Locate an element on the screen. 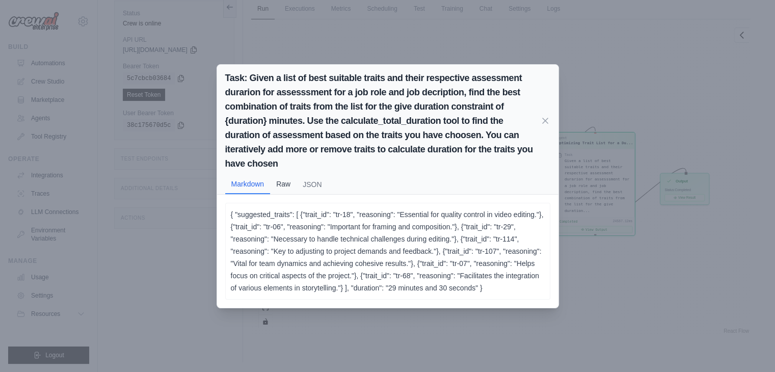  p: { "suggested_traits": [ {"trait_id": "tr-18", "reasoning": "Essential for quality control in vide... is located at coordinates (388, 251).